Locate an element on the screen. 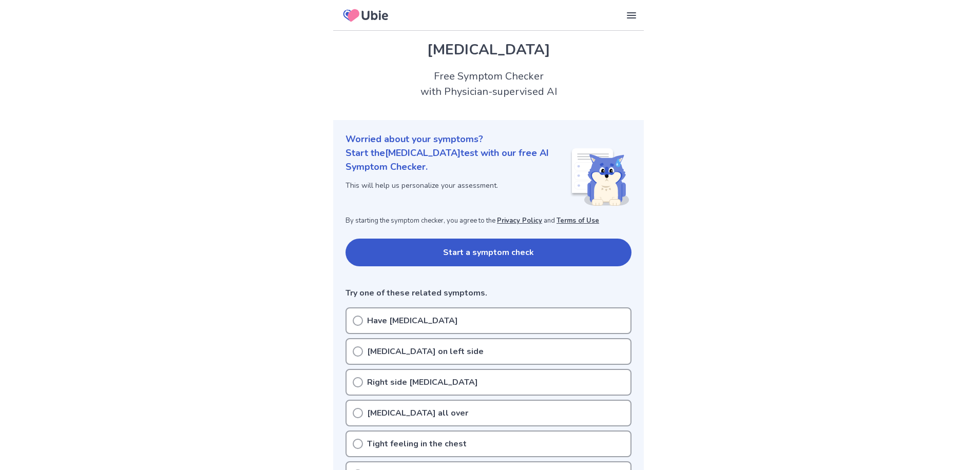 Image resolution: width=977 pixels, height=470 pixels. img: Shiba is located at coordinates (600, 177).